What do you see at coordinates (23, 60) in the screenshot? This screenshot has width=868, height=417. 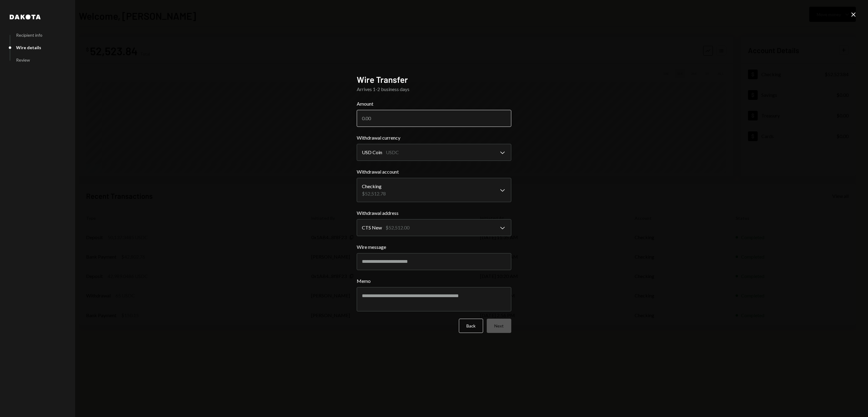 I see `div: Review` at bounding box center [23, 60].